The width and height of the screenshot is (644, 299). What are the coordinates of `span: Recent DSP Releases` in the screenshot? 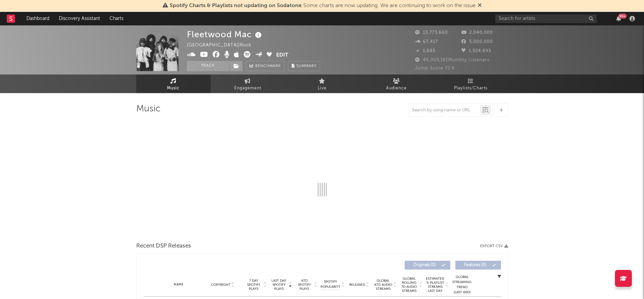 It's located at (164, 246).